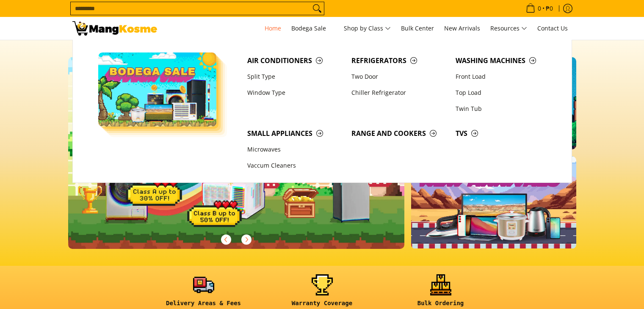 This screenshot has width=644, height=309. I want to click on a: Air Conditioners, so click(295, 61).